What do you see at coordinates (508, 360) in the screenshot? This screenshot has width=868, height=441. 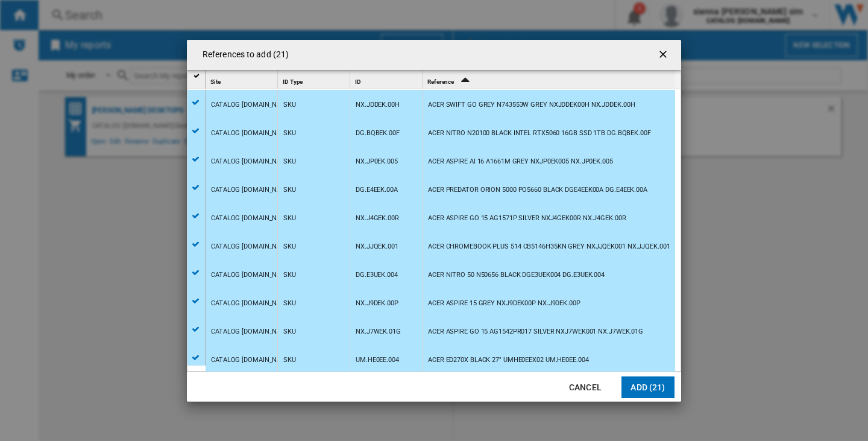 I see `div: ACER ED270X BLACK 27" UMHE0EEX02 UM.HE0EE.004` at bounding box center [508, 360].